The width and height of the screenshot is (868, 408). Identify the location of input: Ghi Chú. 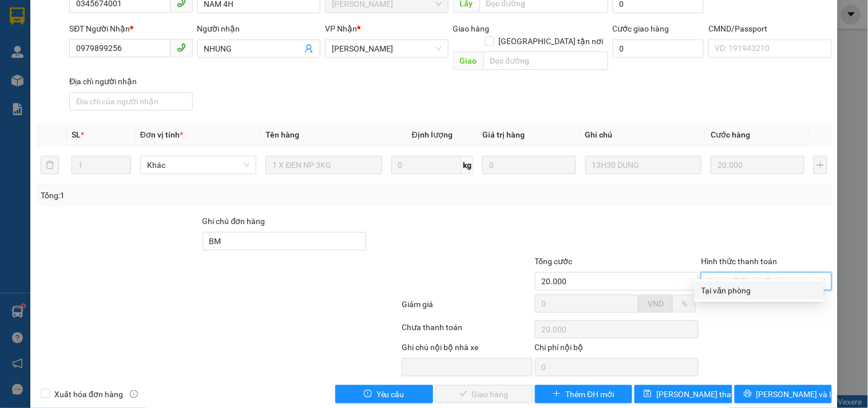
(643, 165).